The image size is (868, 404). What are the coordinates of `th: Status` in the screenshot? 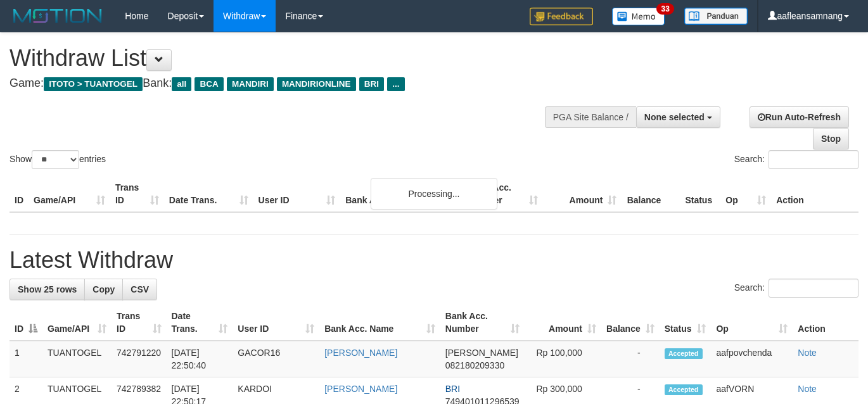 It's located at (700, 194).